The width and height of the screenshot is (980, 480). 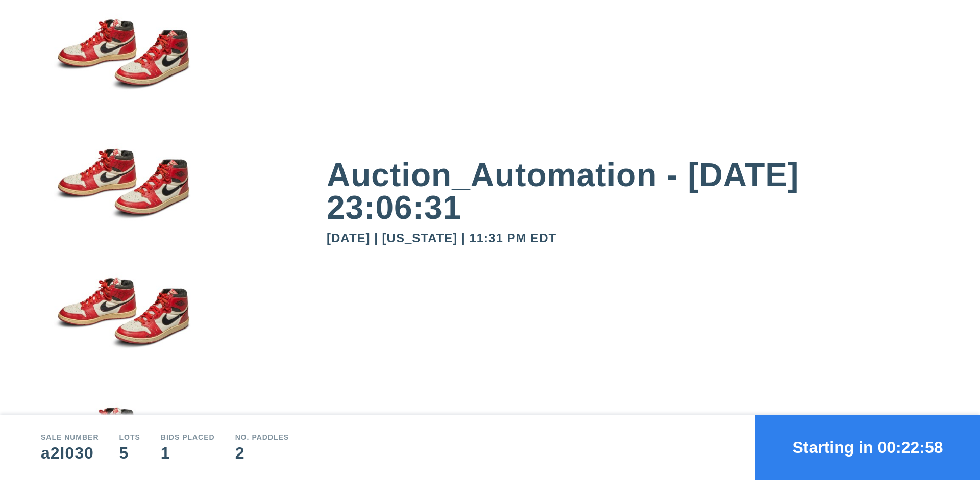 What do you see at coordinates (70, 454) in the screenshot?
I see `div: a2l030` at bounding box center [70, 454].